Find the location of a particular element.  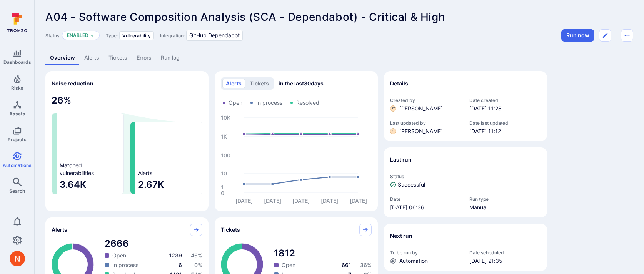

span: 36 % is located at coordinates (366, 265).